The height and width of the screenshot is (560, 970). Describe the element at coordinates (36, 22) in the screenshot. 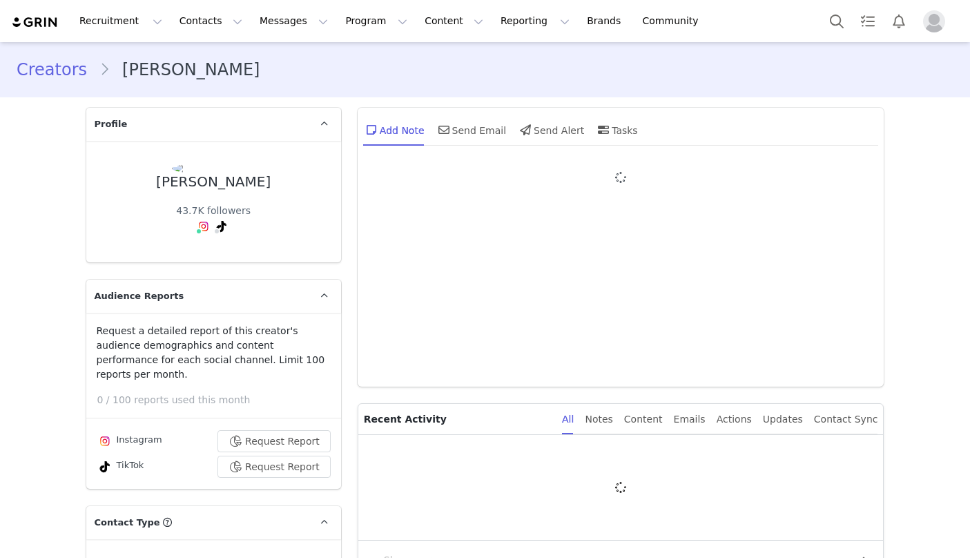

I see `a: grin logo` at that location.